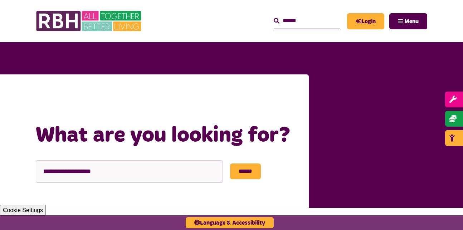 This screenshot has width=463, height=230. Describe the element at coordinates (90, 21) in the screenshot. I see `img: RBH` at that location.